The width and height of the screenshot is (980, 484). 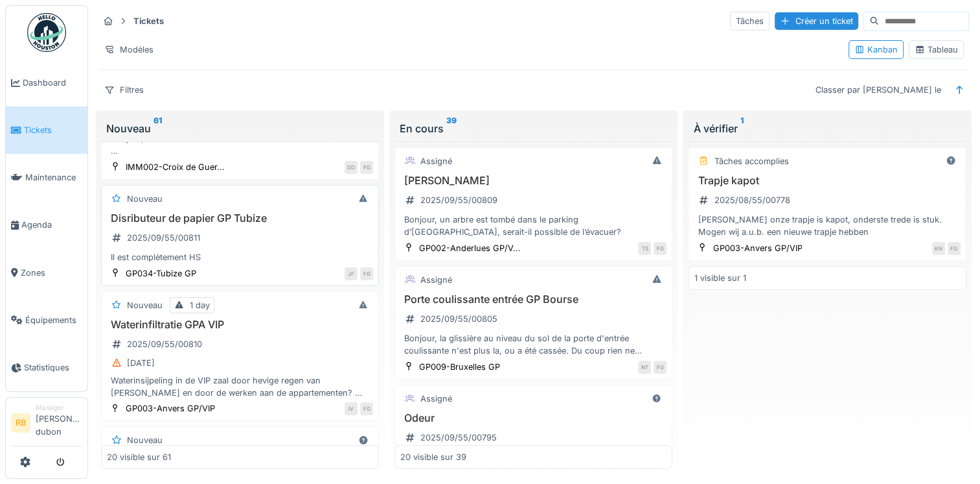 I want to click on div: JF, so click(x=351, y=273).